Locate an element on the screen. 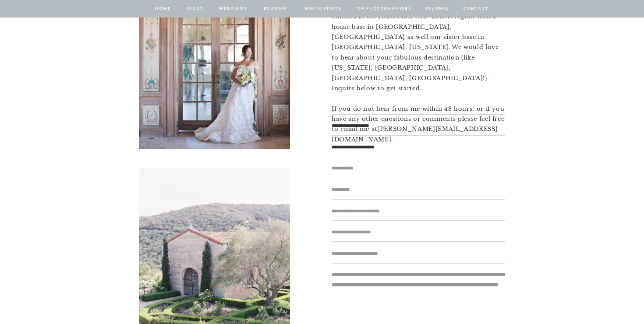  nav: for photographers is located at coordinates (383, 9).